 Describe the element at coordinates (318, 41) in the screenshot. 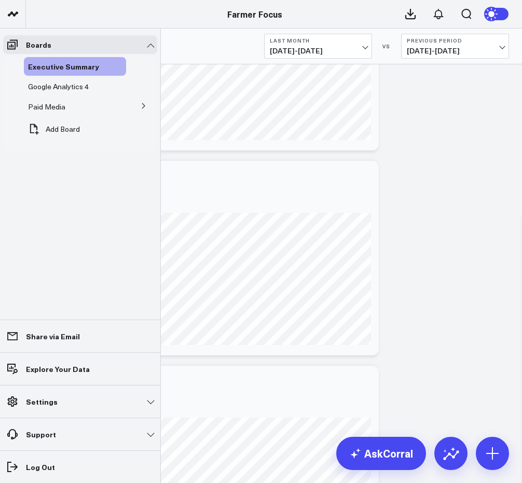

I see `b: Last Month` at that location.